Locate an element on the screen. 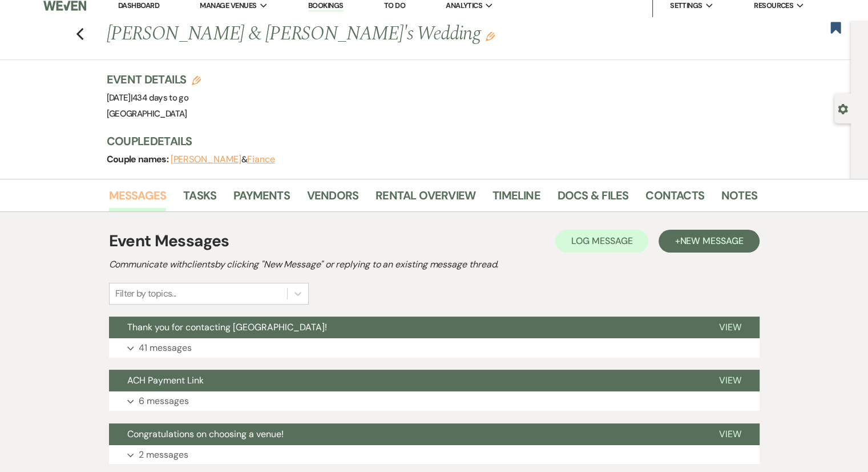  a: Messages is located at coordinates (138, 199).